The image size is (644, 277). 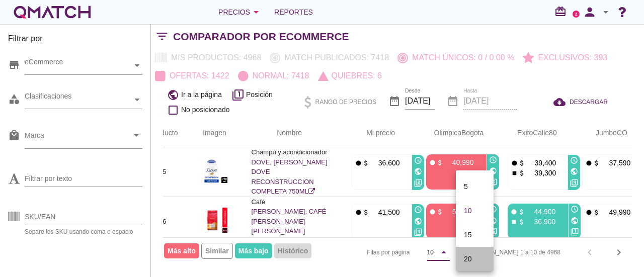 What do you see at coordinates (290, 133) in the screenshot?
I see `th: Nombre: Not sorted.` at bounding box center [290, 133].